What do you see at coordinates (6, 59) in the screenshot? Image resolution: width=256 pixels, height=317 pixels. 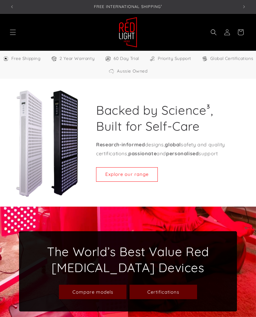 I see `img: Free Shipping Icon` at bounding box center [6, 59].